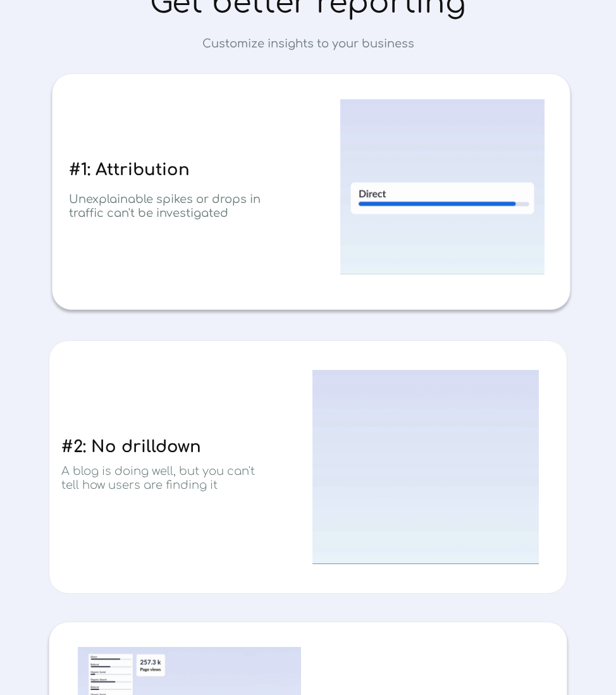 The image size is (616, 695). What do you see at coordinates (158, 478) in the screenshot?
I see `span: A blog is doing well, but you can't tell how users are finding it` at bounding box center [158, 478].